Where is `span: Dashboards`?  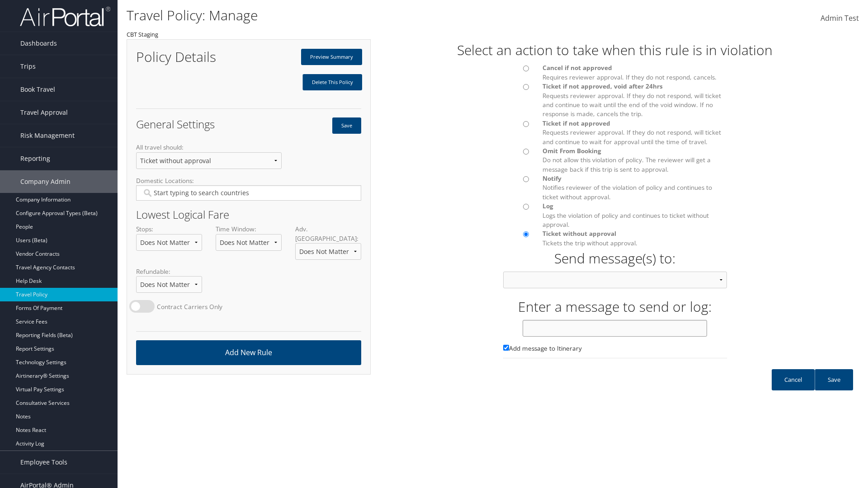
span: Dashboards is located at coordinates (38, 44).